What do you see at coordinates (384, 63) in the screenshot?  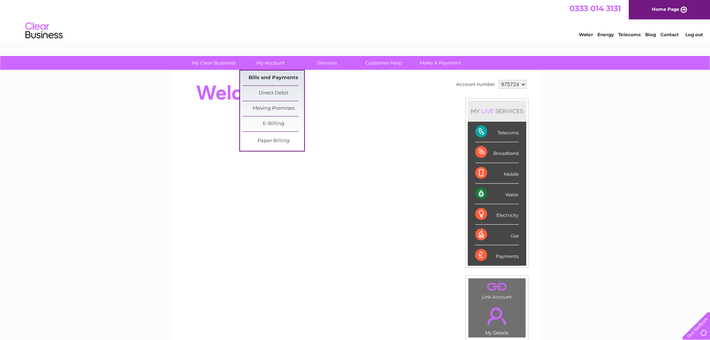 I see `a: Customer Help` at bounding box center [384, 63].